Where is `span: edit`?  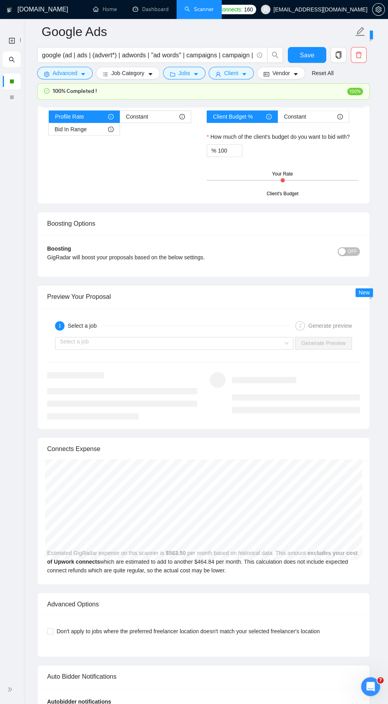 span: edit is located at coordinates (360, 32).